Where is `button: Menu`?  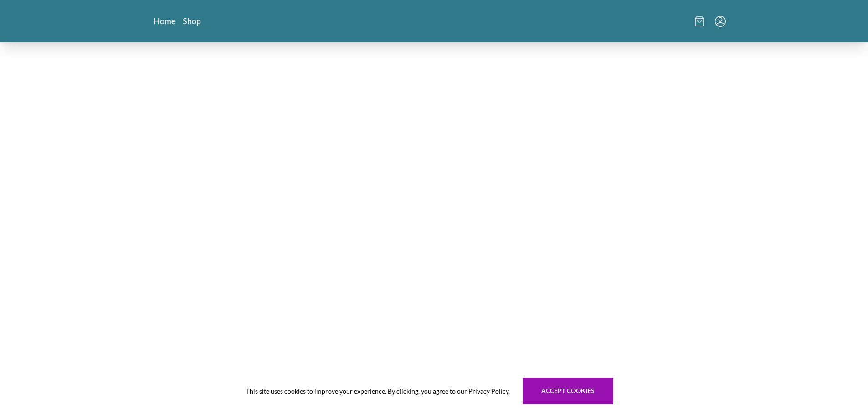
button: Menu is located at coordinates (720, 22).